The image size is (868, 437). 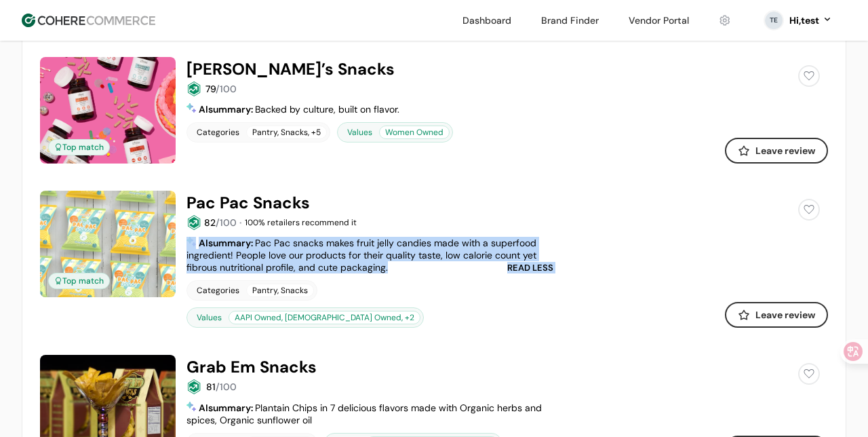 What do you see at coordinates (362, 255) in the screenshot?
I see `span: Pac Pac snacks makes fruit jelly candies made with a superfood ingredient! People love our produc...` at bounding box center [362, 255].